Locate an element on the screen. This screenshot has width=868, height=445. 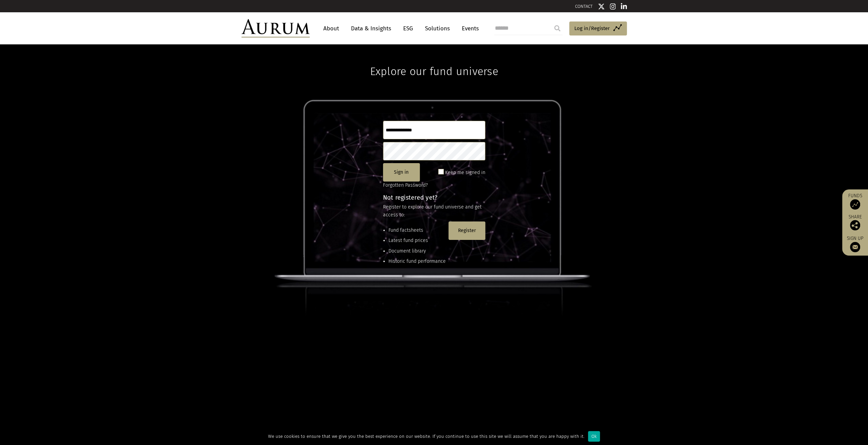
h1: Explore our fund universe is located at coordinates (434, 61).